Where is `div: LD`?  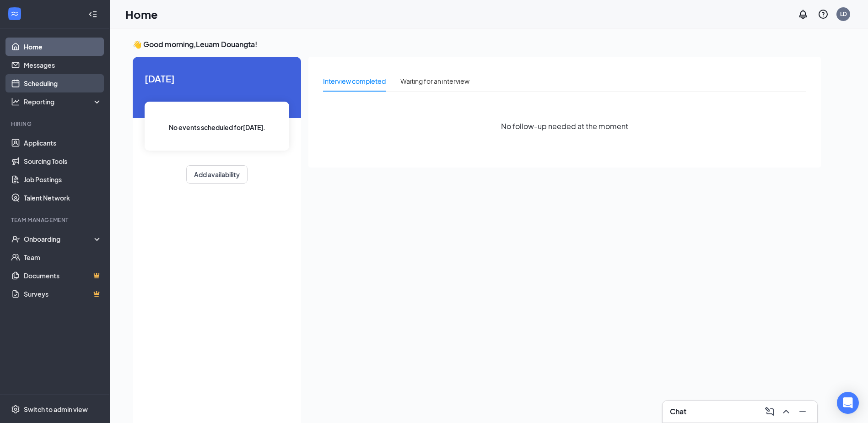
div: LD is located at coordinates (843, 14).